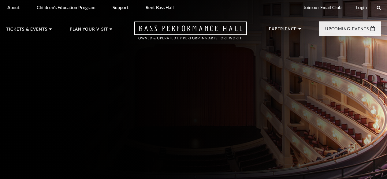  What do you see at coordinates (283, 31) in the screenshot?
I see `p: Experience` at bounding box center [283, 31].